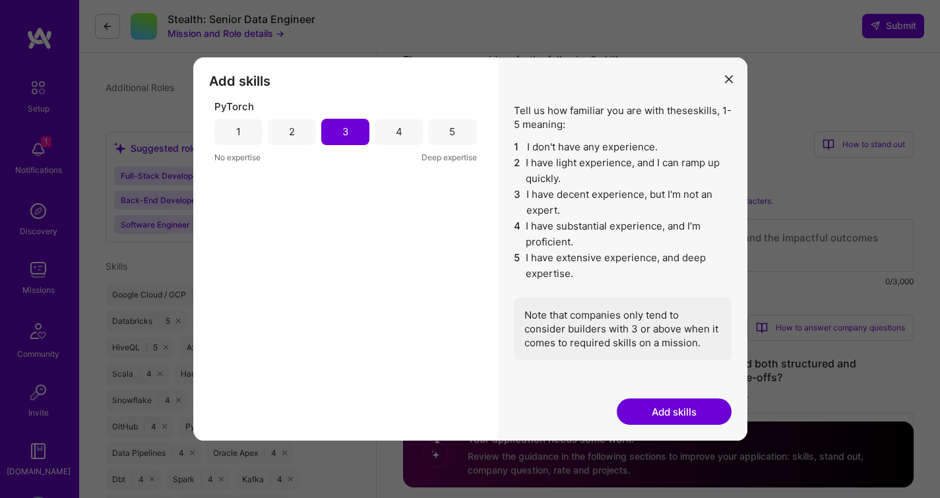  I want to click on div: 3, so click(345, 131).